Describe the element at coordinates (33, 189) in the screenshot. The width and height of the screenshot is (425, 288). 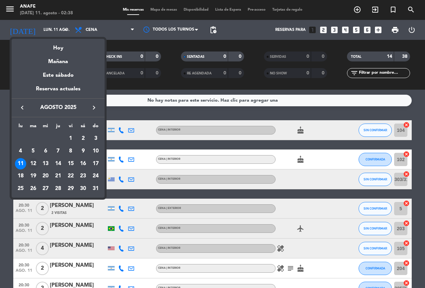
I see `td: 26 de agosto de 2025` at that location.